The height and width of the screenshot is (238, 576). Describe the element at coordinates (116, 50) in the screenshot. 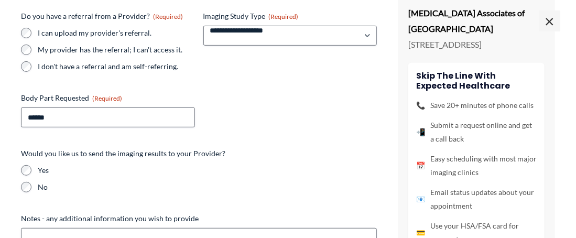

I see `label: My provider has the referral; I can't access it.` at that location.